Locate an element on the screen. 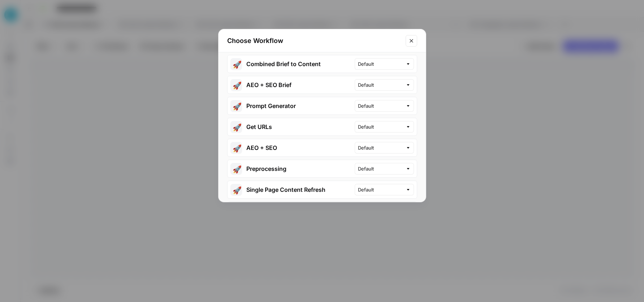  button: 🚀Combined Brief to Content is located at coordinates (291, 64).